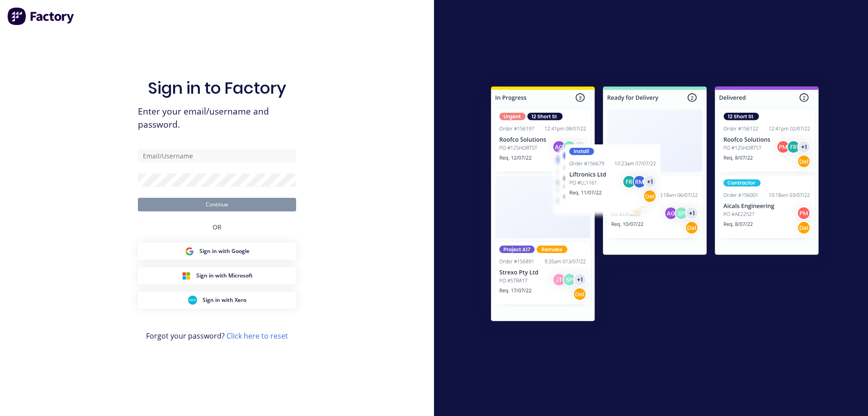  I want to click on span: Sign in with Xero, so click(225, 300).